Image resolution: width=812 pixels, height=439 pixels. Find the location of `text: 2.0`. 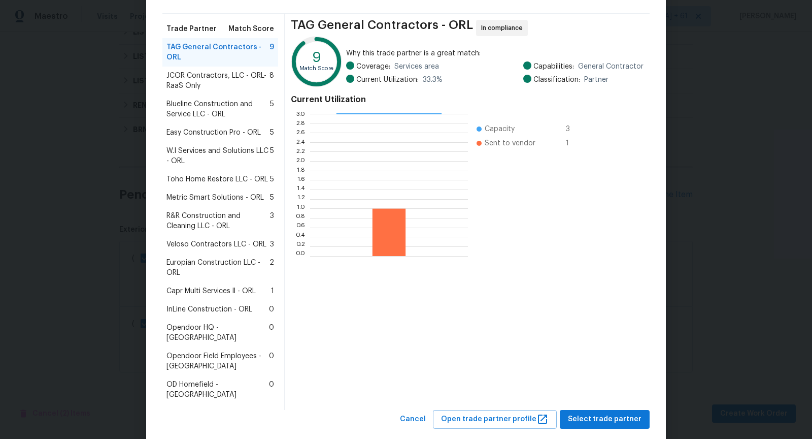

text: 2.0 is located at coordinates (300, 161).